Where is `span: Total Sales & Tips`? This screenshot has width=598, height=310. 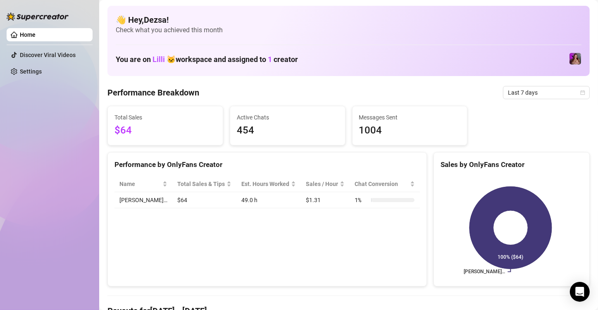
span: Total Sales & Tips is located at coordinates (201, 184).